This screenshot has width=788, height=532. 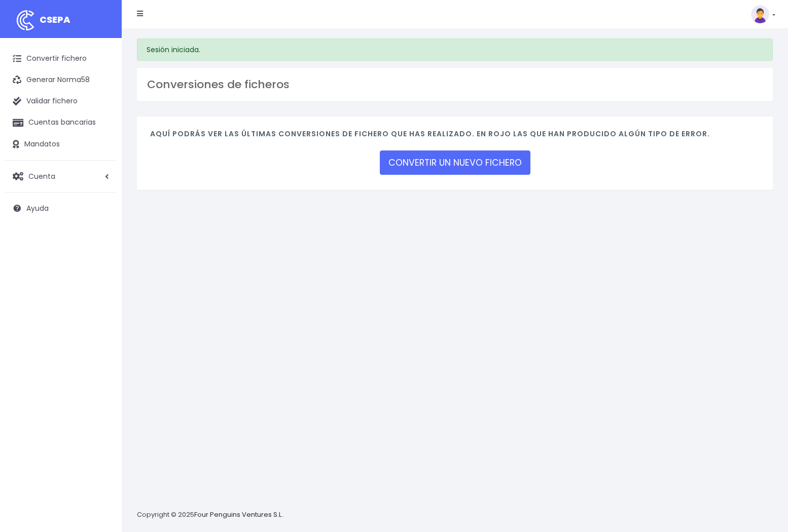 I want to click on a: Cuenta, so click(x=61, y=176).